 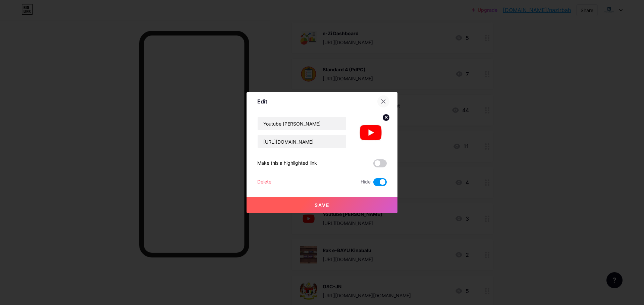 I want to click on div: Edit, so click(x=262, y=101).